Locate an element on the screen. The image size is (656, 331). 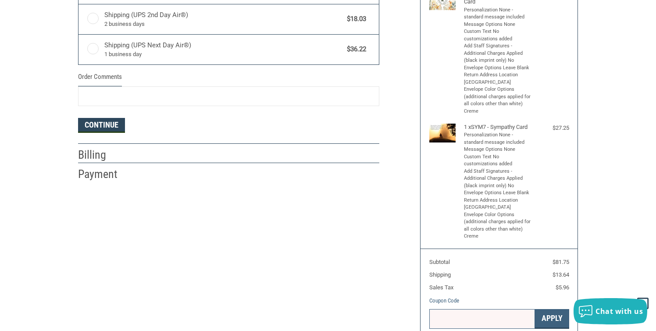
span: Shipping (UPS Next Day Air®) is located at coordinates (224, 50).